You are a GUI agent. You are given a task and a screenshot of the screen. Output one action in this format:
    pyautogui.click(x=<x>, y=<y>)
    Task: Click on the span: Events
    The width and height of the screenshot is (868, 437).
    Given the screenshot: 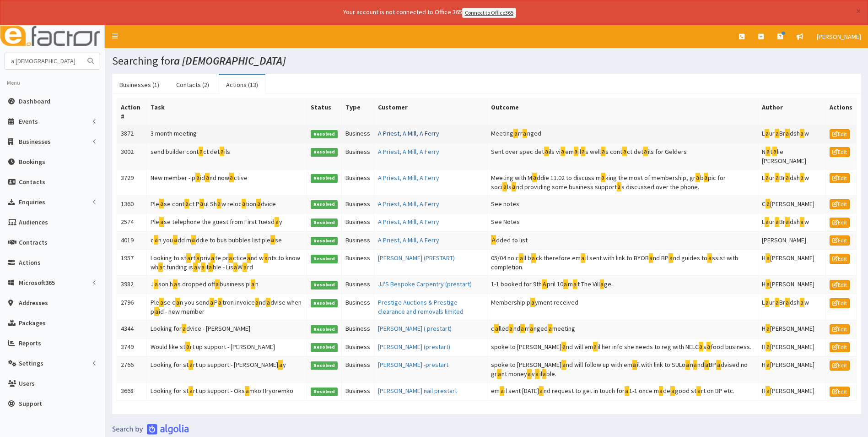 What is the action you would take?
    pyautogui.click(x=29, y=121)
    